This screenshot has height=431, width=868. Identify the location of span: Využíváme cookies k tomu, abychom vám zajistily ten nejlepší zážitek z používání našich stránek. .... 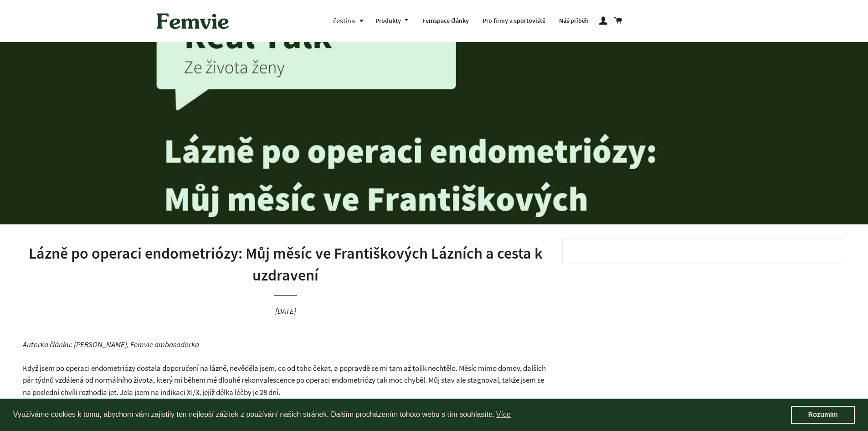
(402, 414).